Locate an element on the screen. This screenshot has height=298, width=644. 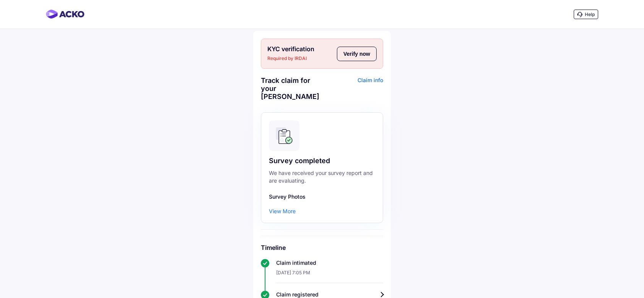
span: Help is located at coordinates (589, 14).